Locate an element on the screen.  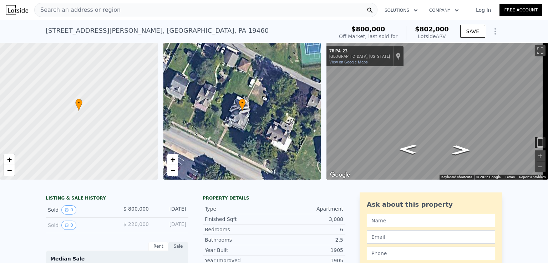
div: Type is located at coordinates (240, 209).